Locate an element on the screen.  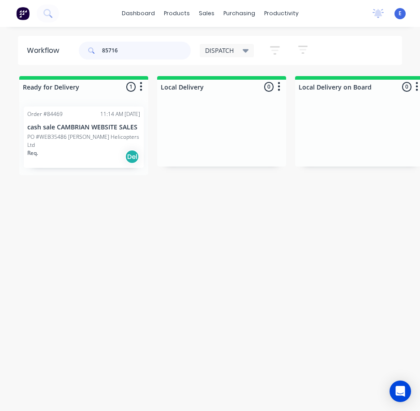
div: products is located at coordinates (177, 13).